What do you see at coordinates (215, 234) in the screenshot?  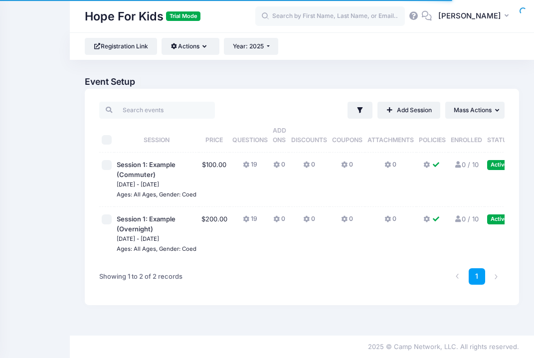 I see `td: $200.00` at bounding box center [215, 234].